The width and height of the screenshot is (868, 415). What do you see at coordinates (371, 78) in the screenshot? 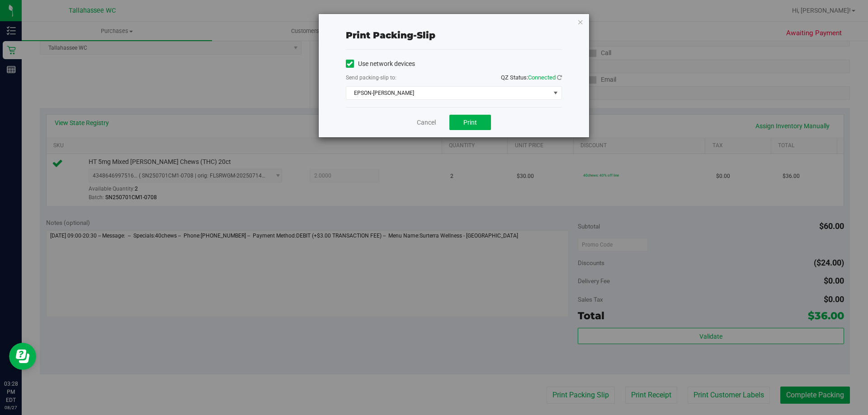
I see `label: Send packing-slip to:` at bounding box center [371, 78].